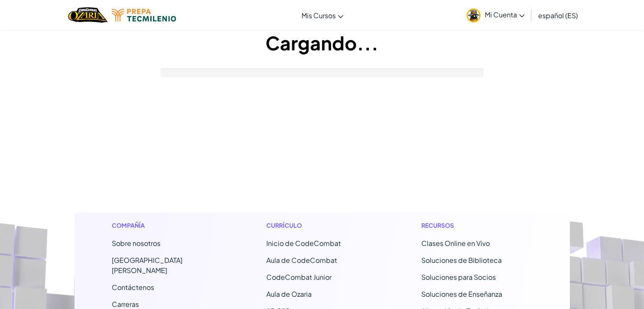  What do you see at coordinates (167, 225) in the screenshot?
I see `h1: Compañía` at bounding box center [167, 225].